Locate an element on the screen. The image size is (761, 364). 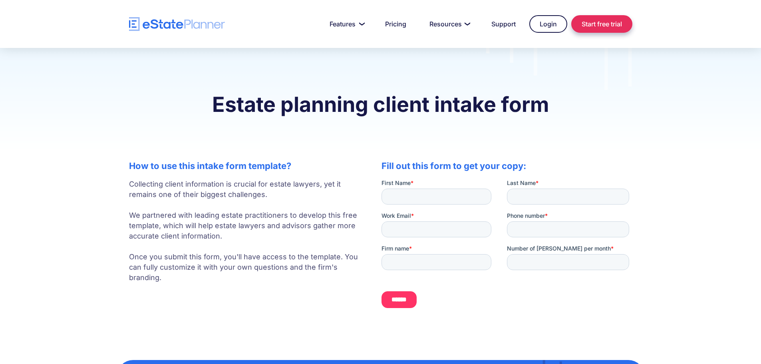
a: Features is located at coordinates (345, 24).